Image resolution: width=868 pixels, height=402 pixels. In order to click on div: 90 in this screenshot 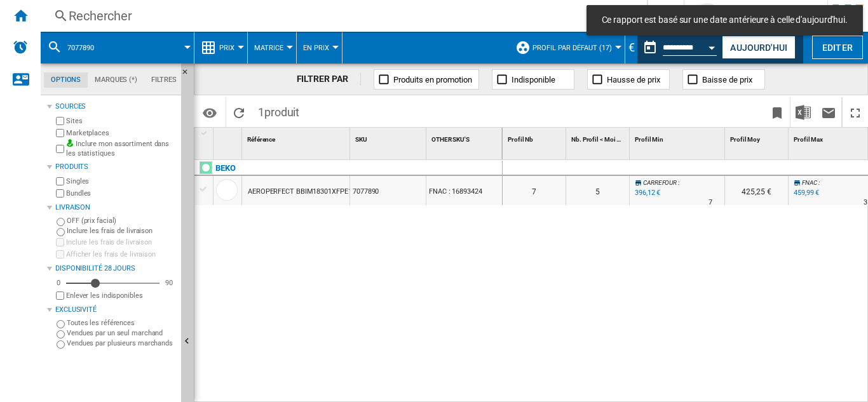, I will do `click(169, 282)`.